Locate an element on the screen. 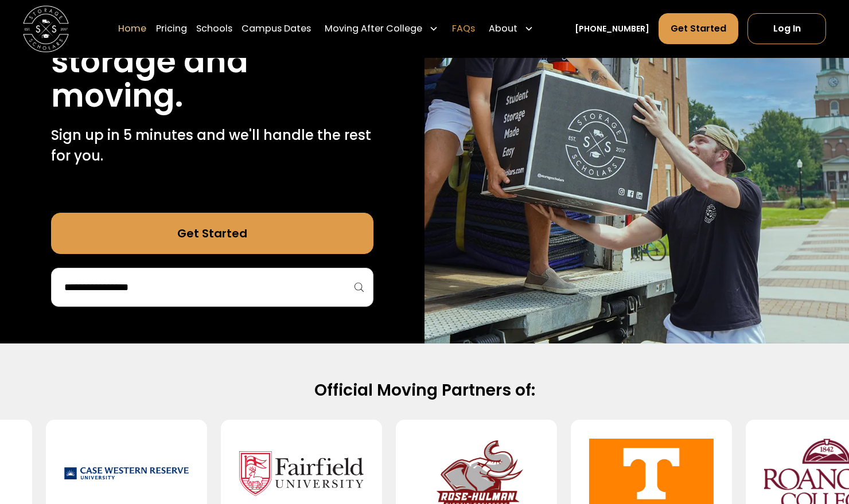 The width and height of the screenshot is (849, 504). a: FAQs is located at coordinates (464, 29).